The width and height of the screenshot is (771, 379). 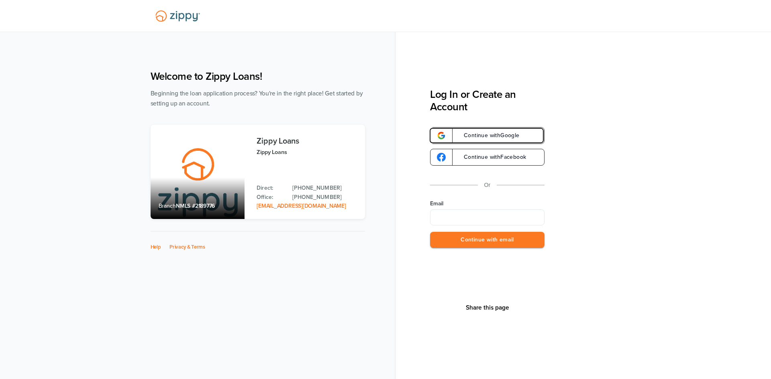 What do you see at coordinates (491, 157) in the screenshot?
I see `span: Continue with Facebook` at bounding box center [491, 157].